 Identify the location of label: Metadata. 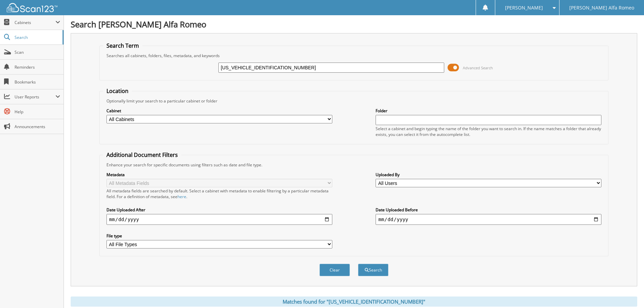
(219, 174).